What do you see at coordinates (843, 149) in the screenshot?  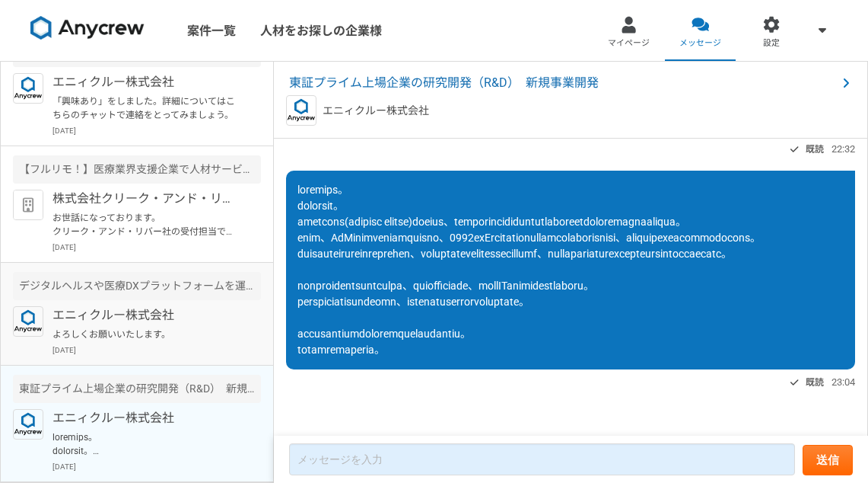 I see `span: 22:32` at bounding box center [843, 149].